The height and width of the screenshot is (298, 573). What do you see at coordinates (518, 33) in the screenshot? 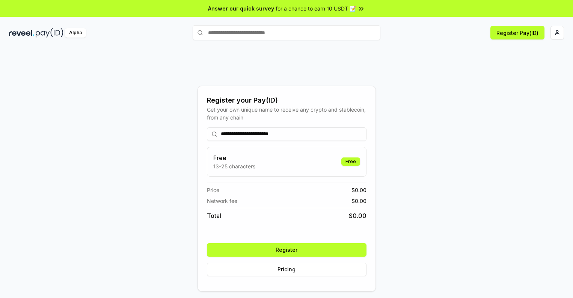
I see `button: Register Pay(ID)` at bounding box center [518, 33].